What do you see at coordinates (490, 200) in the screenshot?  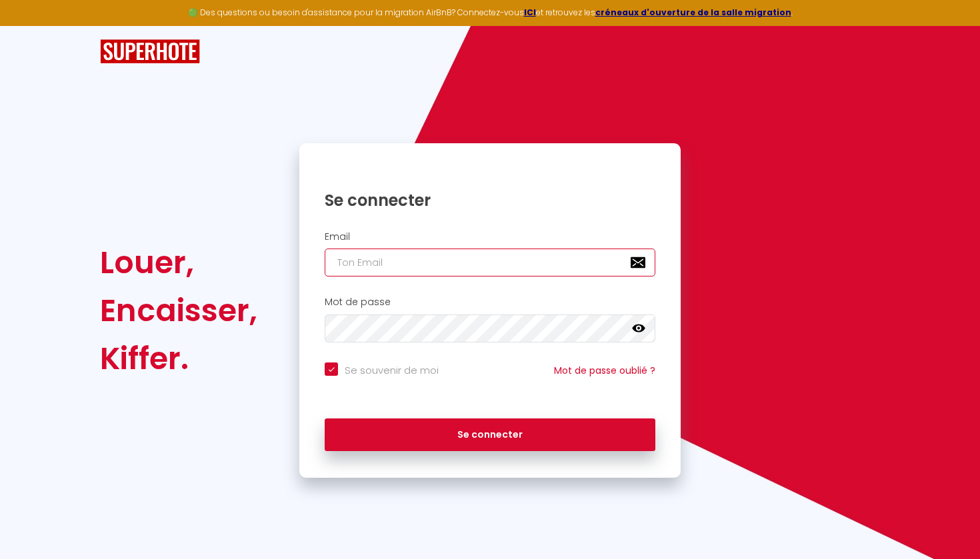 I see `h1: Se connecter` at bounding box center [490, 200].